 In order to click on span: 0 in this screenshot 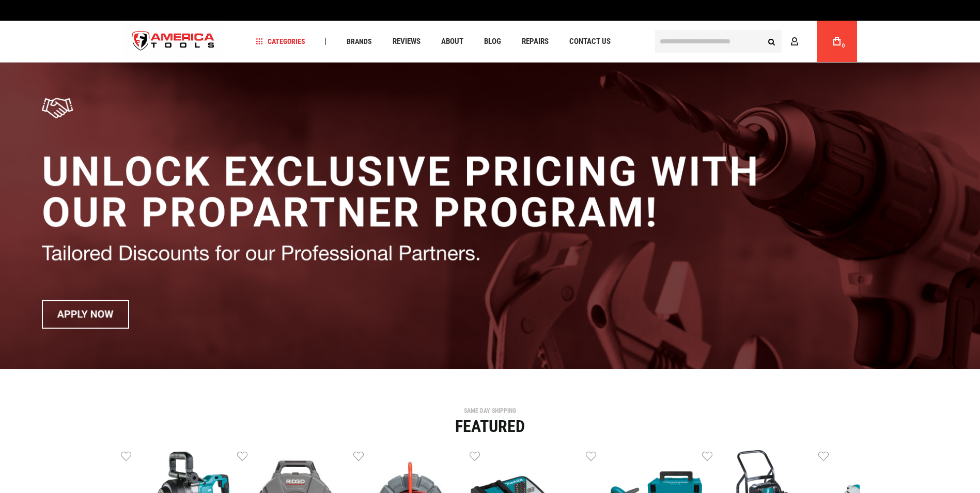, I will do `click(844, 45)`.